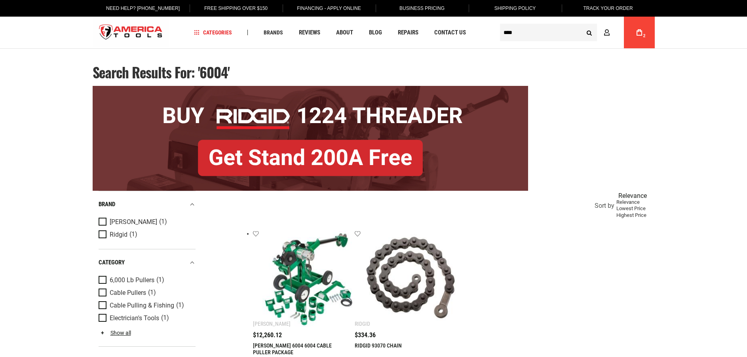 The image size is (747, 357). I want to click on a: Cable Pullers (1), so click(146, 293).